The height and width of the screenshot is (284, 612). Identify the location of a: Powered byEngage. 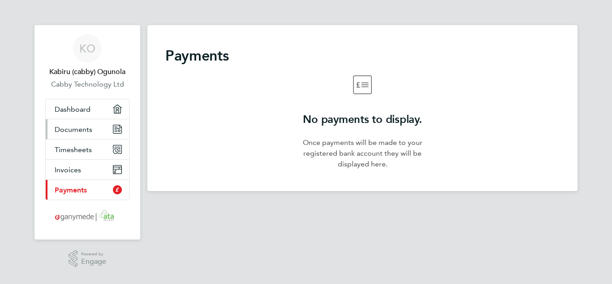
(87, 259).